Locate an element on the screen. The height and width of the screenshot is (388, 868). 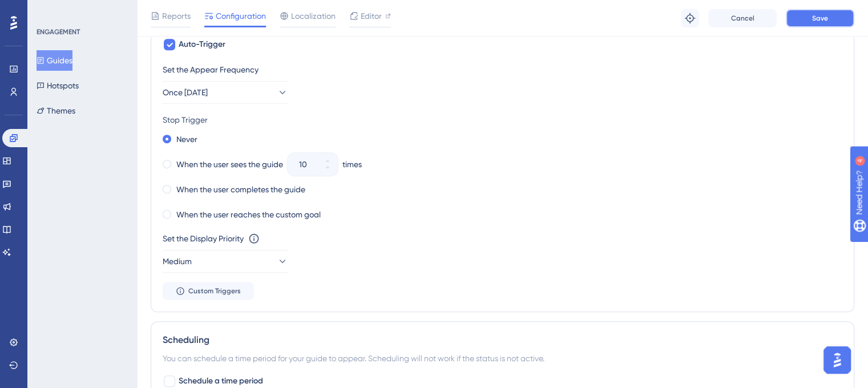
button: Custom Triggers is located at coordinates (208, 291).